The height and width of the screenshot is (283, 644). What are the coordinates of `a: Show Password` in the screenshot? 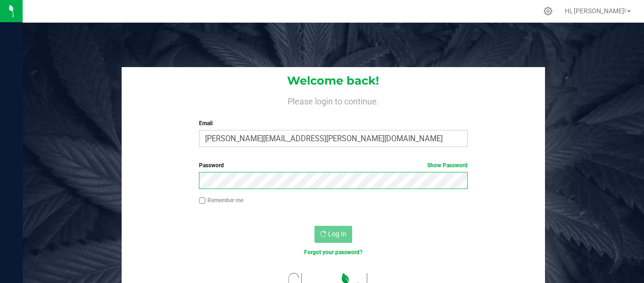 It's located at (448, 165).